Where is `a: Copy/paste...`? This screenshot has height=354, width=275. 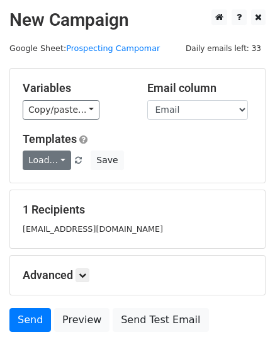
a: Copy/paste... is located at coordinates (61, 110).